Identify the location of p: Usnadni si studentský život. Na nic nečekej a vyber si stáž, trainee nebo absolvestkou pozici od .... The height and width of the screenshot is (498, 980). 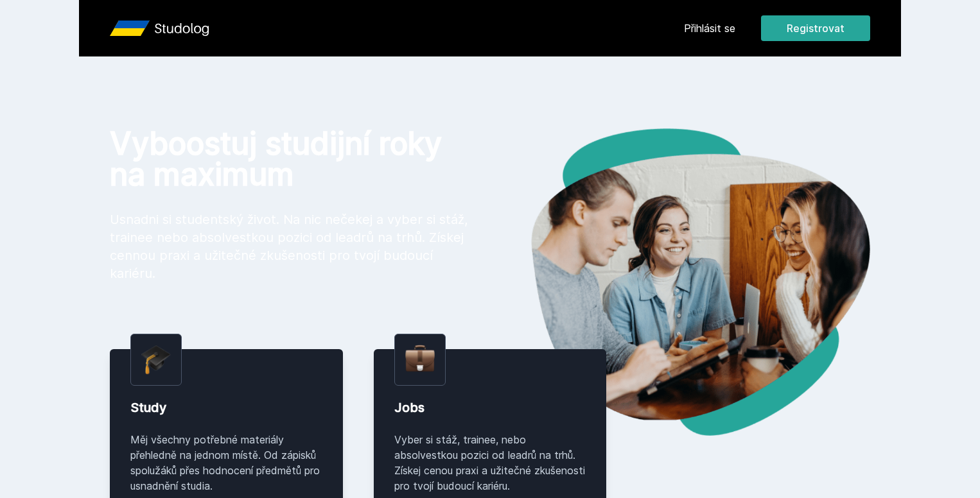
(289, 246).